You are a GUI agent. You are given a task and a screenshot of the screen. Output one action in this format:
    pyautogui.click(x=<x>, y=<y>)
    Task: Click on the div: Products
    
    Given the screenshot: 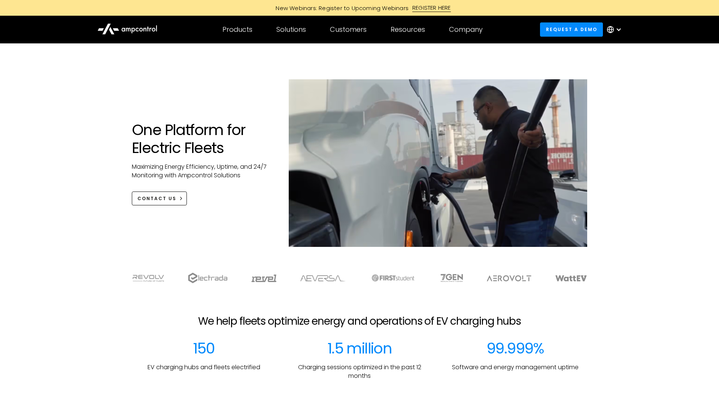 What is the action you would take?
    pyautogui.click(x=237, y=30)
    